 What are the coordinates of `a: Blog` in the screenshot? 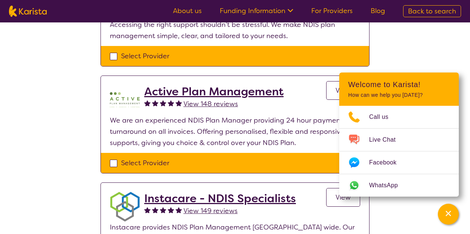 It's located at (378, 11).